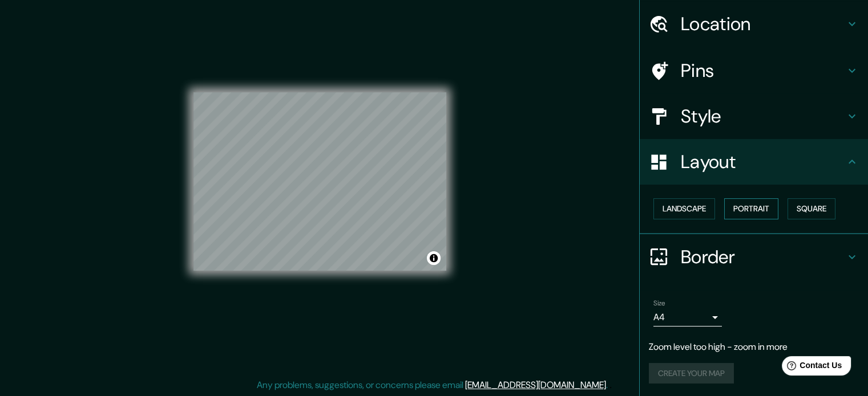  What do you see at coordinates (658, 303) in the screenshot?
I see `label: Size` at bounding box center [658, 303].